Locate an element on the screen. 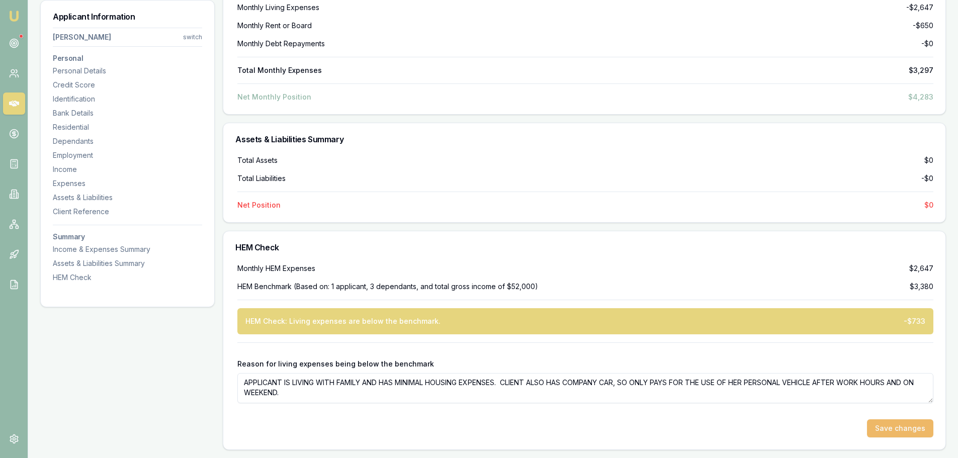  div: switch is located at coordinates (193, 37).